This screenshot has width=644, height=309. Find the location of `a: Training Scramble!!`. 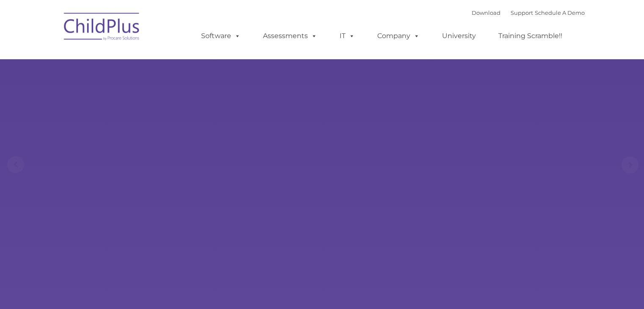

a: Training Scramble!! is located at coordinates (530, 36).